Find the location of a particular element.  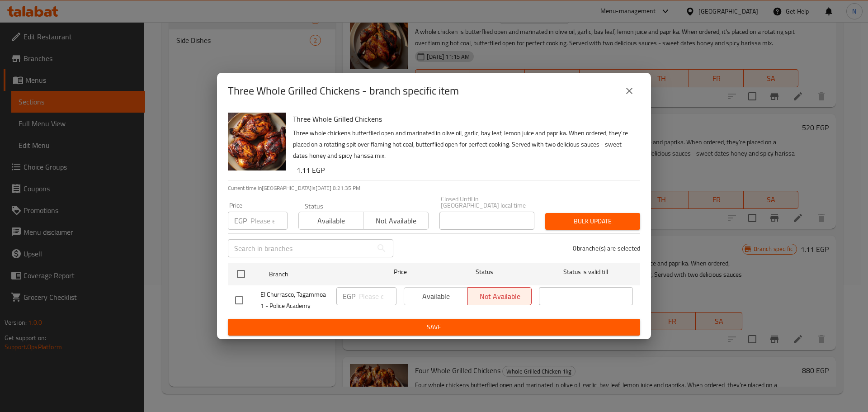

p: 0 branche(s) are selected is located at coordinates (607, 249).